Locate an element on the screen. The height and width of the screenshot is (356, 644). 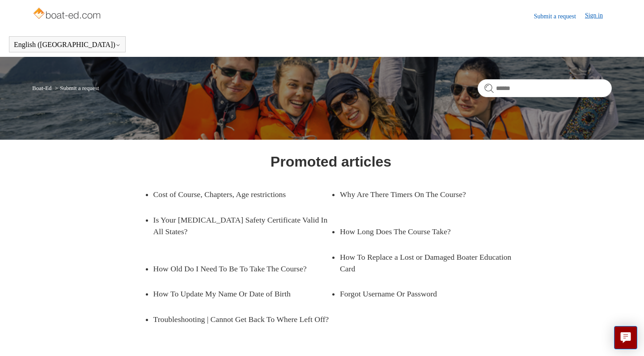
a: Forgot Username Or Password is located at coordinates (422, 294).